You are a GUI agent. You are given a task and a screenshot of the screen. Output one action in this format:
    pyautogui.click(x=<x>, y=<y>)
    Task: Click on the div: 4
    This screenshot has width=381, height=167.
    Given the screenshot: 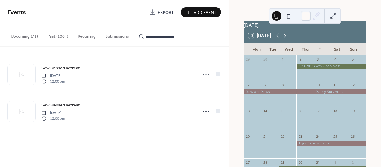 What is the action you would take?
    pyautogui.click(x=335, y=59)
    